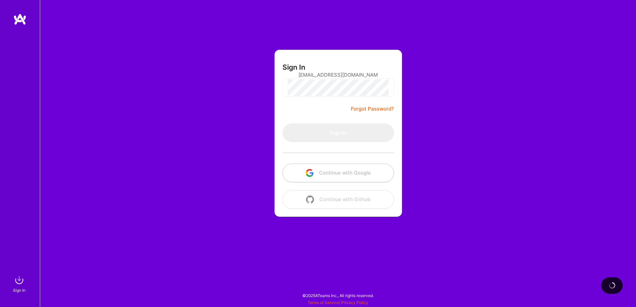 The image size is (636, 307). What do you see at coordinates (354, 302) in the screenshot?
I see `a: Privacy Policy` at bounding box center [354, 302].